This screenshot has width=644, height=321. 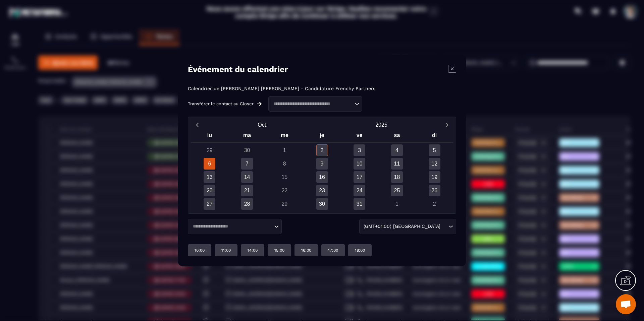 I want to click on div: lu, so click(x=209, y=137).